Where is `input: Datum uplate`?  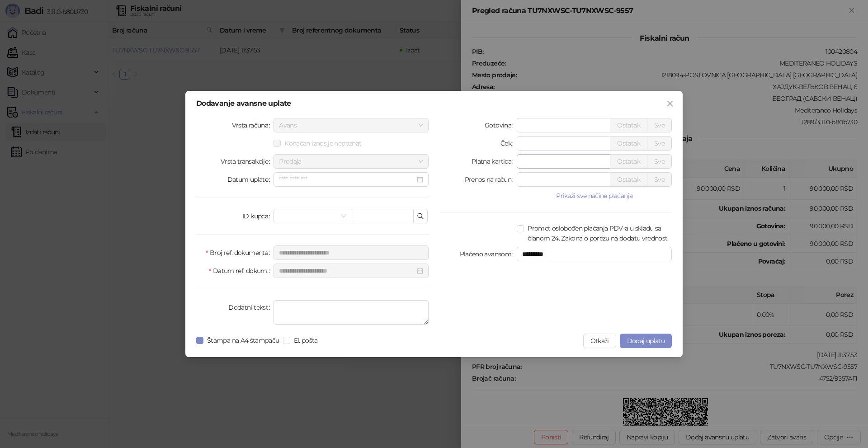 input: Datum uplate is located at coordinates (347, 179).